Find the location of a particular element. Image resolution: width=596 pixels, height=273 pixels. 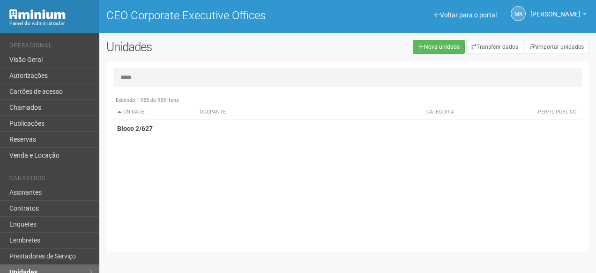

img: Minium is located at coordinates (37, 14).